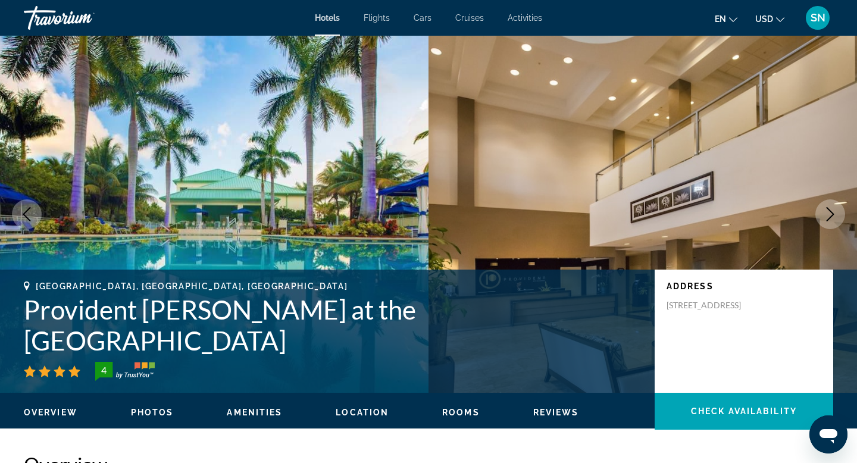  What do you see at coordinates (470, 18) in the screenshot?
I see `span: Cruises` at bounding box center [470, 18].